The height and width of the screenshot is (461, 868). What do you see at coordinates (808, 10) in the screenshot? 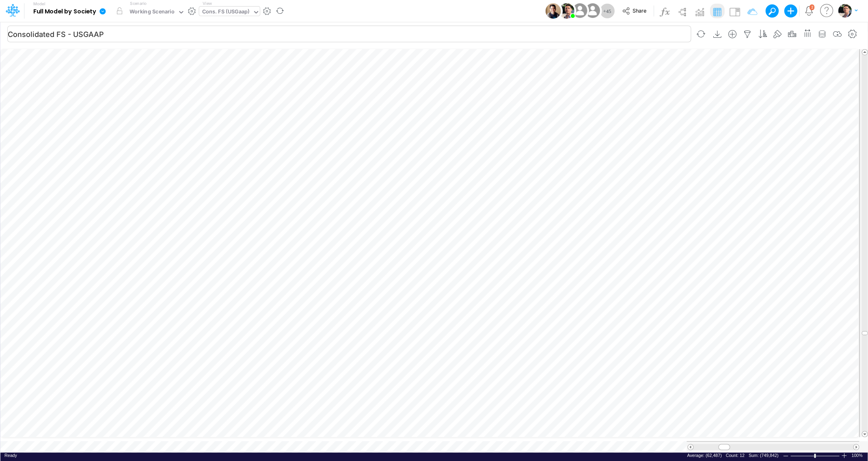
I see `a: Notifications` at bounding box center [808, 10].